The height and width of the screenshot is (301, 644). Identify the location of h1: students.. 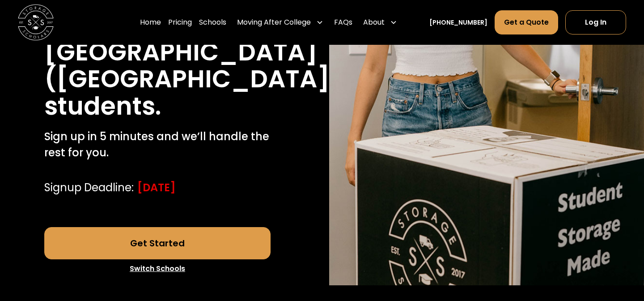
(103, 106).